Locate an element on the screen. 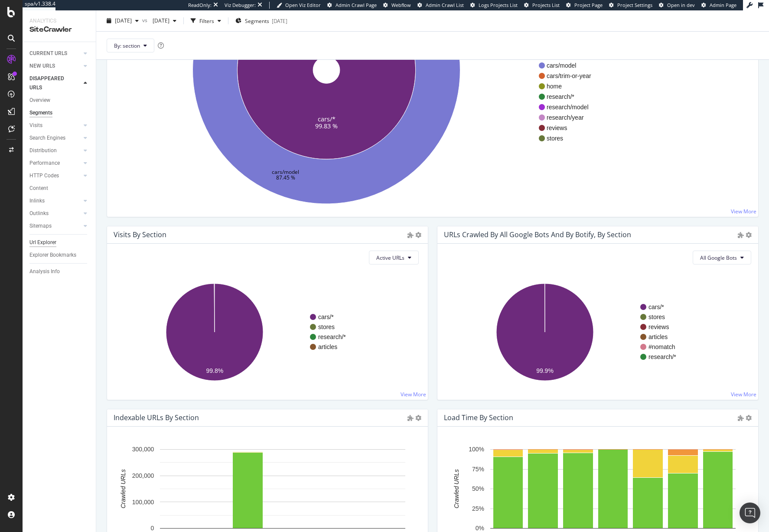  span: Logs Projects List is located at coordinates (499, 5).